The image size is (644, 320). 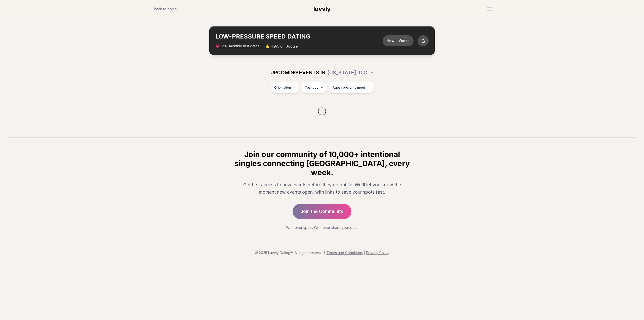 What do you see at coordinates (490, 9) in the screenshot?
I see `button: Open menu` at bounding box center [490, 9].